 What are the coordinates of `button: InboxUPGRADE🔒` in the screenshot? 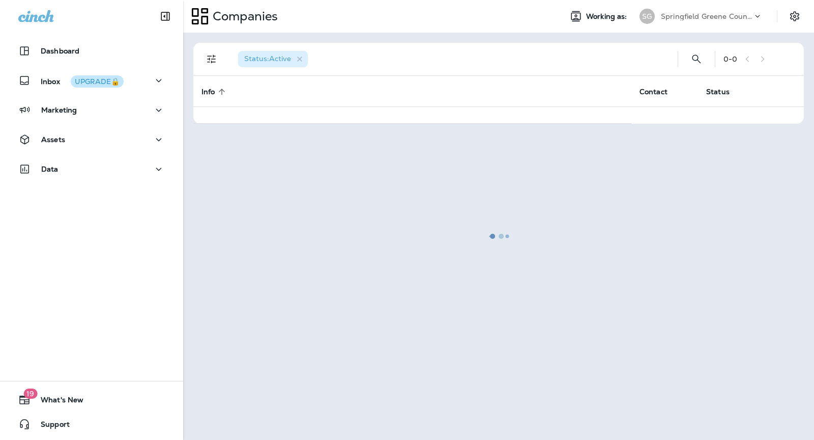 It's located at (92, 80).